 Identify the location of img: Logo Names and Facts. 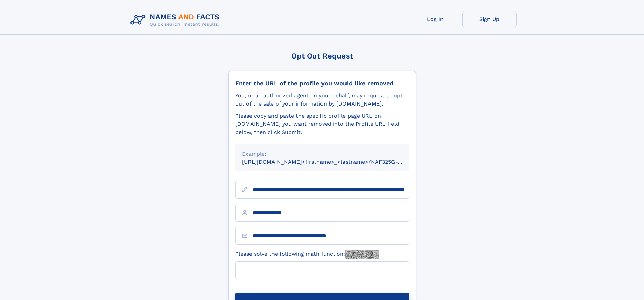
(177, 20).